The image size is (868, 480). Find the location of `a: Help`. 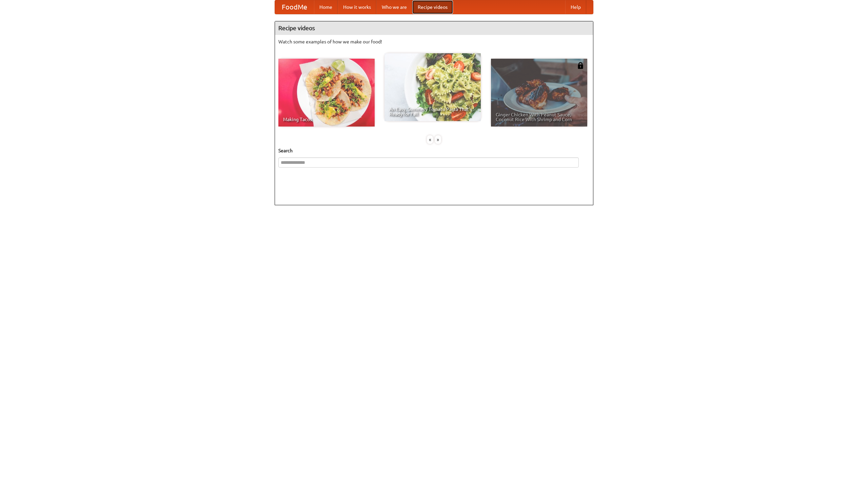

a: Help is located at coordinates (576, 7).